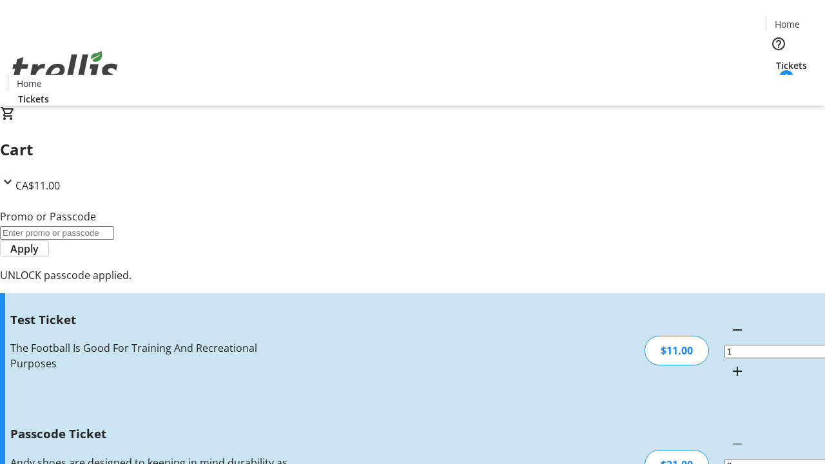 This screenshot has width=825, height=464. What do you see at coordinates (65, 69) in the screenshot?
I see `img: Orient E2E Organization fhxPYzq0ca's Logo` at bounding box center [65, 69].